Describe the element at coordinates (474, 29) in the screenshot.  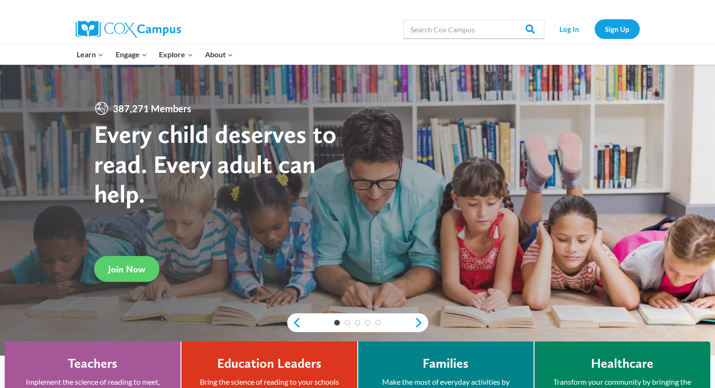
I see `input: Search Cox Campus` at that location.